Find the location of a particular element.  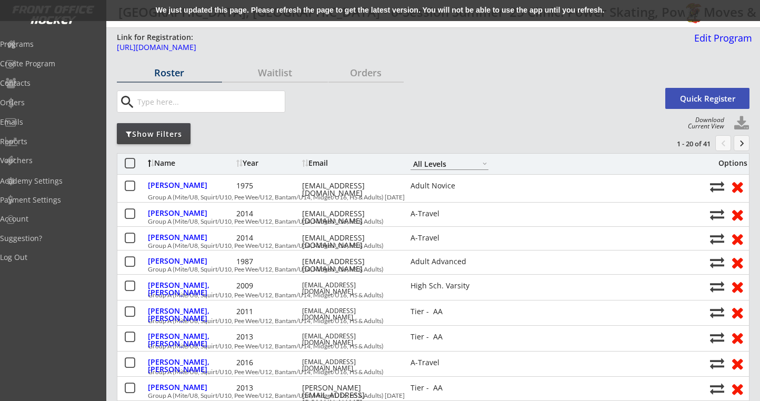

button: Click to download full roster. Your browser settings may try to block it, check your security set... is located at coordinates (742, 124).